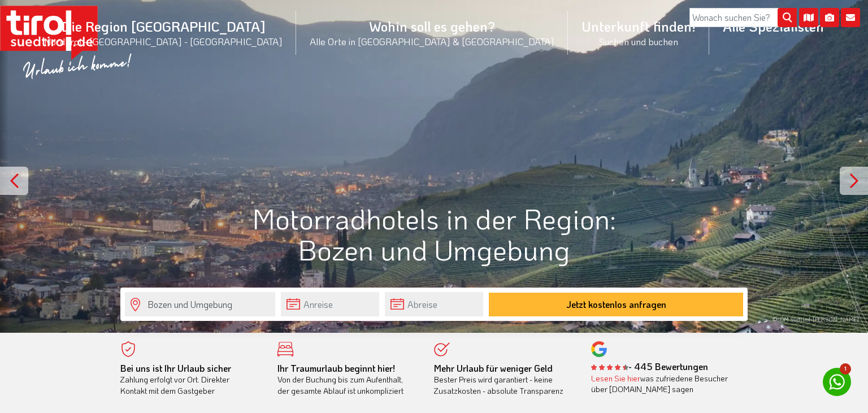  Describe the element at coordinates (348, 380) in the screenshot. I see `div: Von der Buchung bis zum Aufenthalt, der gesamte Ablauf ist unkompliziert` at that location.